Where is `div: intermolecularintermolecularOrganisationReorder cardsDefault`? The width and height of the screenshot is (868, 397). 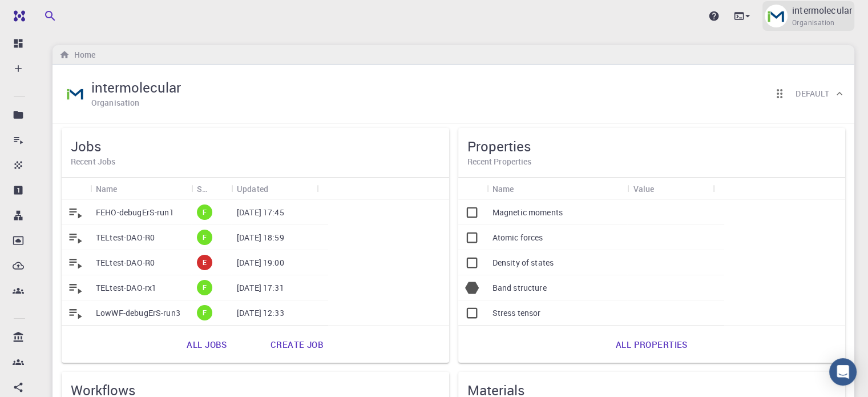 div: intermolecularintermolecularOrganisationReorder cardsDefault is located at coordinates (453, 93).